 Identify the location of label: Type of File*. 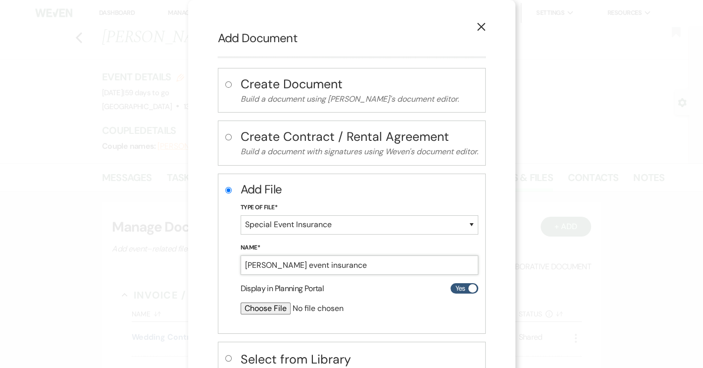
(360, 208).